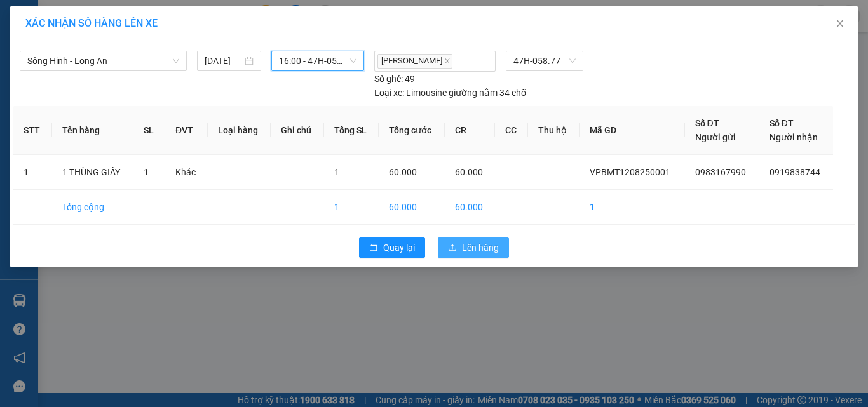  I want to click on th: Mã GD, so click(632, 130).